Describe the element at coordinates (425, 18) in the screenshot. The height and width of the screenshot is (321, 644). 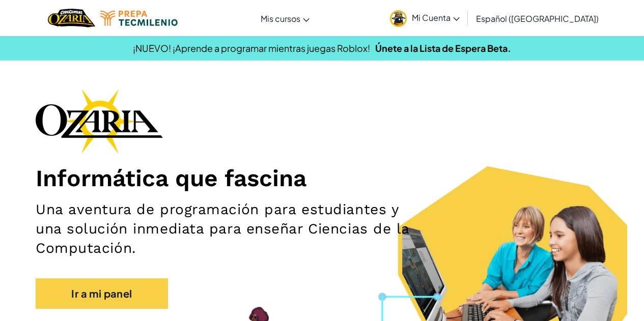
I see `a: Mi Cuenta` at that location.